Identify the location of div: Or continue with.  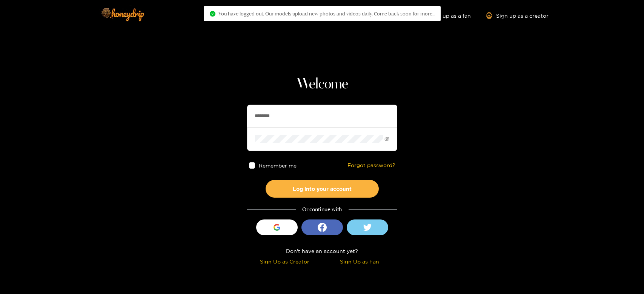
(322, 209).